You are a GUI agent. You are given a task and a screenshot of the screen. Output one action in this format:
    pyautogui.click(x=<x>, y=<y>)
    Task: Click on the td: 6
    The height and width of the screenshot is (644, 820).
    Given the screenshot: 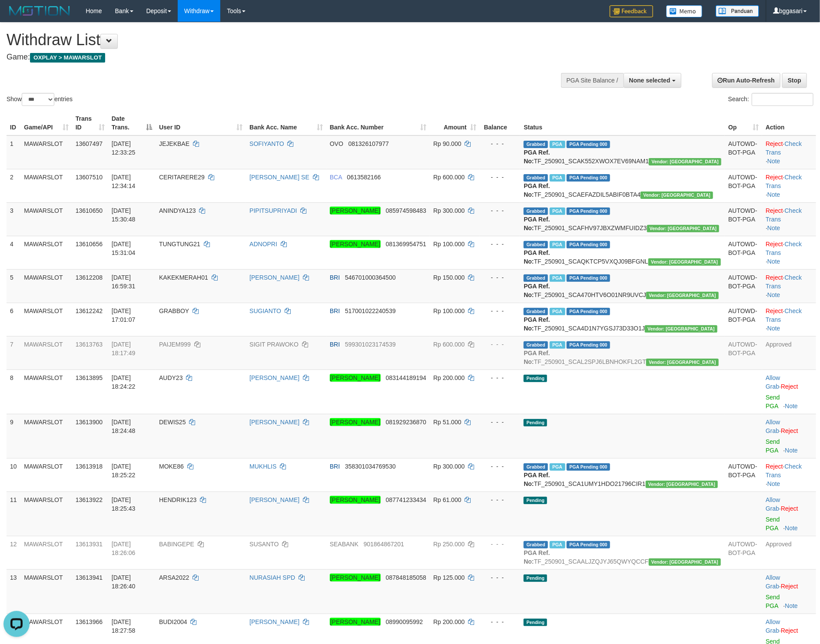 What is the action you would take?
    pyautogui.click(x=13, y=319)
    